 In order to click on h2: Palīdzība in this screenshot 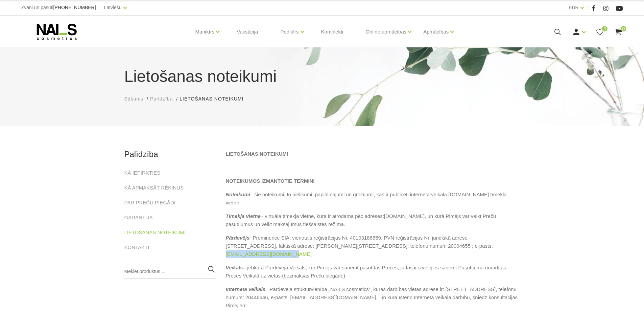, I will do `click(170, 154)`.